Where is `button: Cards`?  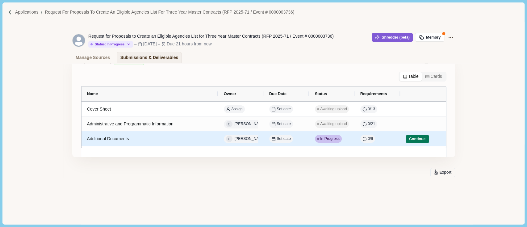
button: Cards is located at coordinates (433, 77).